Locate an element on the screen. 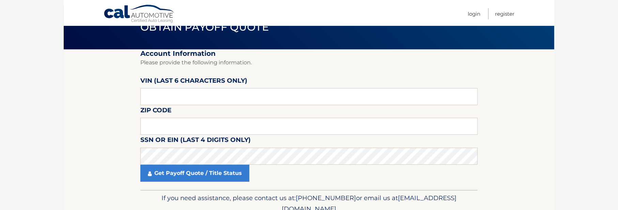  label: Zip Code is located at coordinates (156, 111).